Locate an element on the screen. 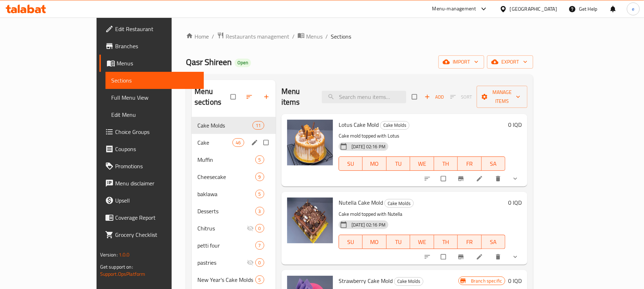 This screenshot has width=644, height=289. span: 1.0.0 is located at coordinates (124, 255).